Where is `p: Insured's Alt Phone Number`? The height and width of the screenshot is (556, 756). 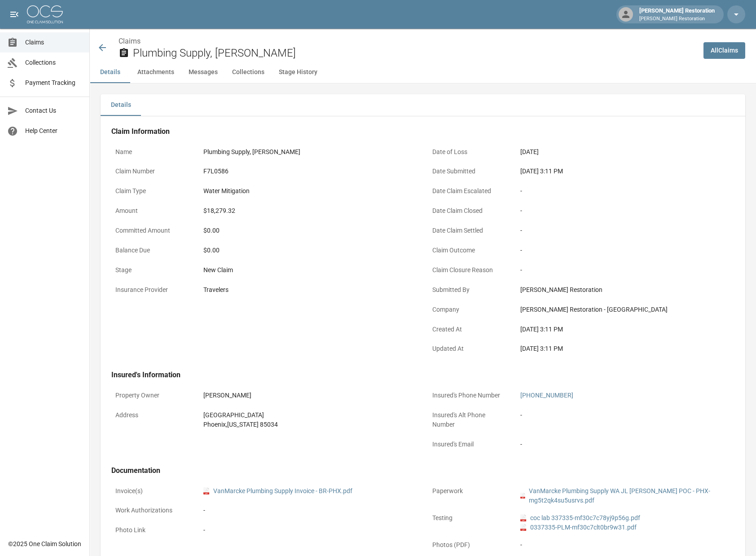
p: Insured's Alt Phone Number is located at coordinates (468, 420).